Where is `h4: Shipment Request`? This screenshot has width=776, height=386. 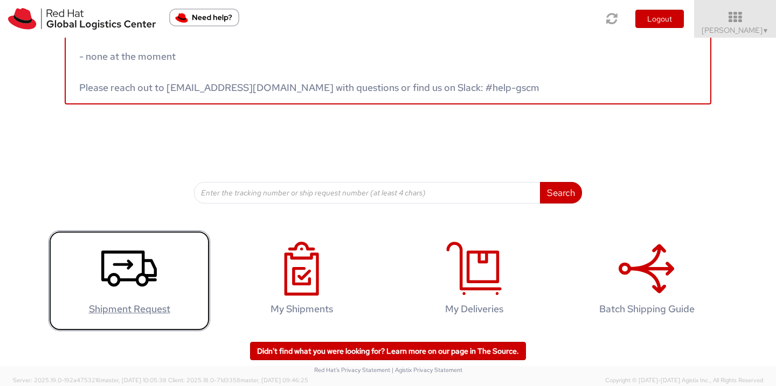
h4: Shipment Request is located at coordinates (129, 309).